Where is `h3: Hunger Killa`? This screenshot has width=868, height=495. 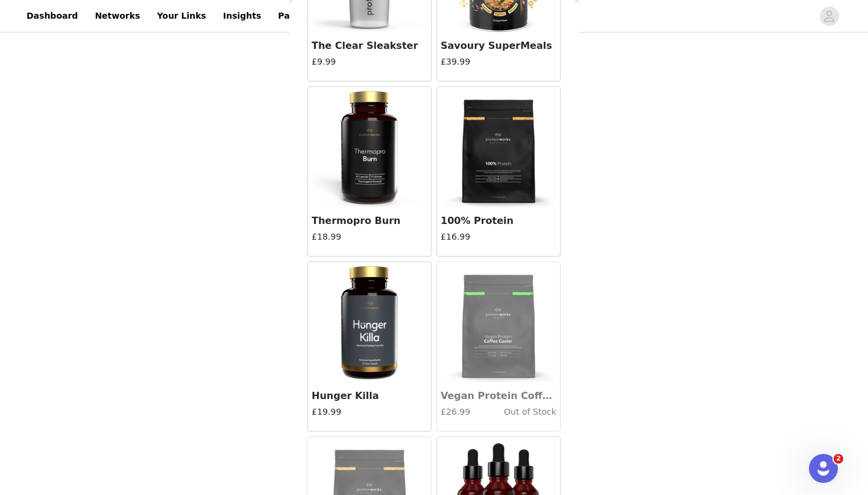 h3: Hunger Killa is located at coordinates (370, 396).